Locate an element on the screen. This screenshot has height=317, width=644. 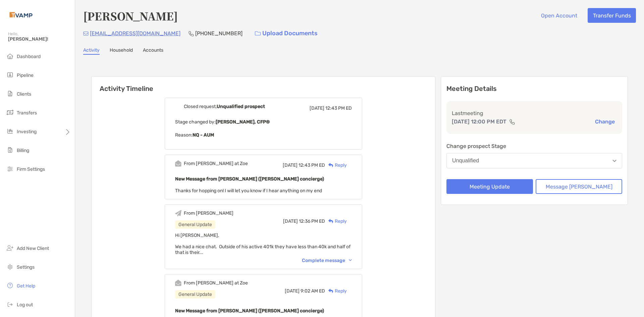
span: Thanks for hopping on! I will let you know if I hear anything on my end is located at coordinates (249, 191).